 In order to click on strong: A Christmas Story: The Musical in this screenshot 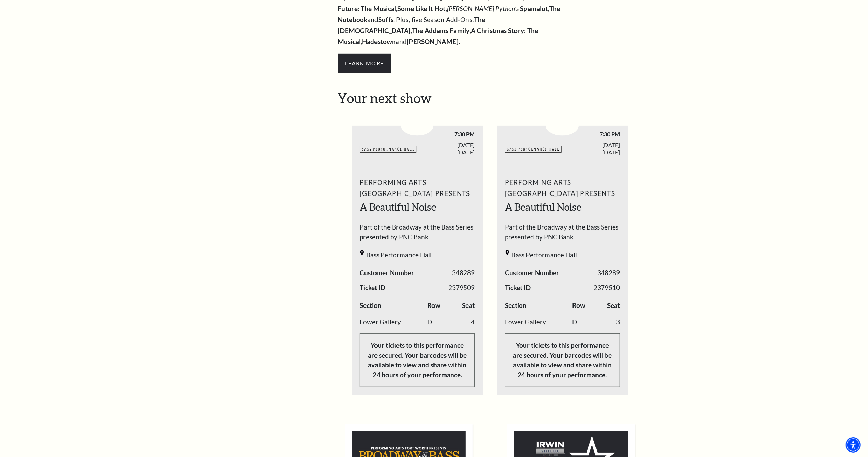, I will do `click(438, 36)`.